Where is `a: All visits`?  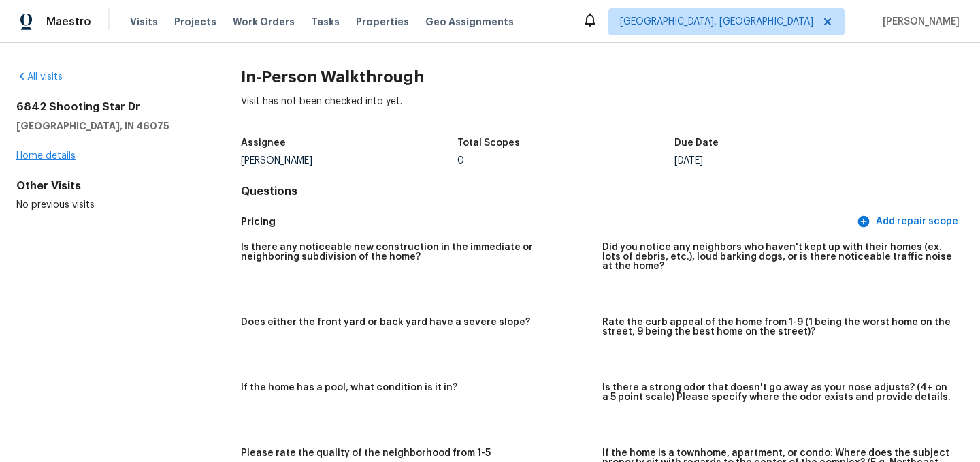
a: All visits is located at coordinates (39, 77).